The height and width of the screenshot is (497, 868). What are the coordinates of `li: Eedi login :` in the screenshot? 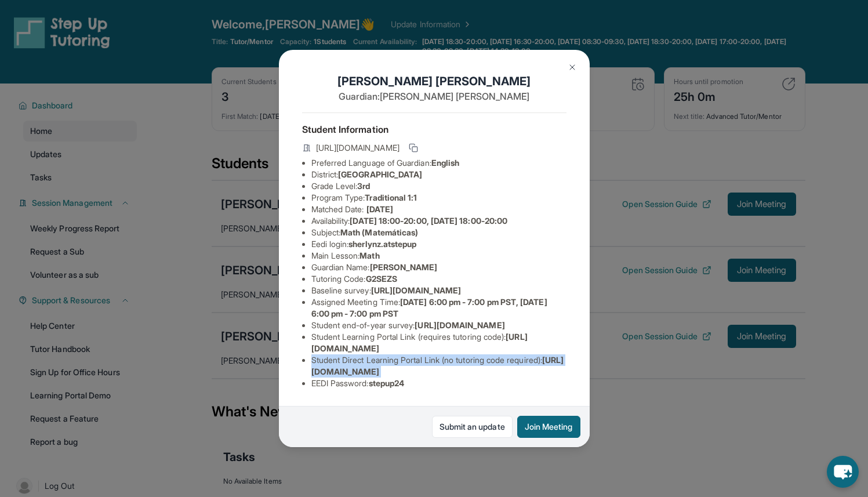 It's located at (439, 244).